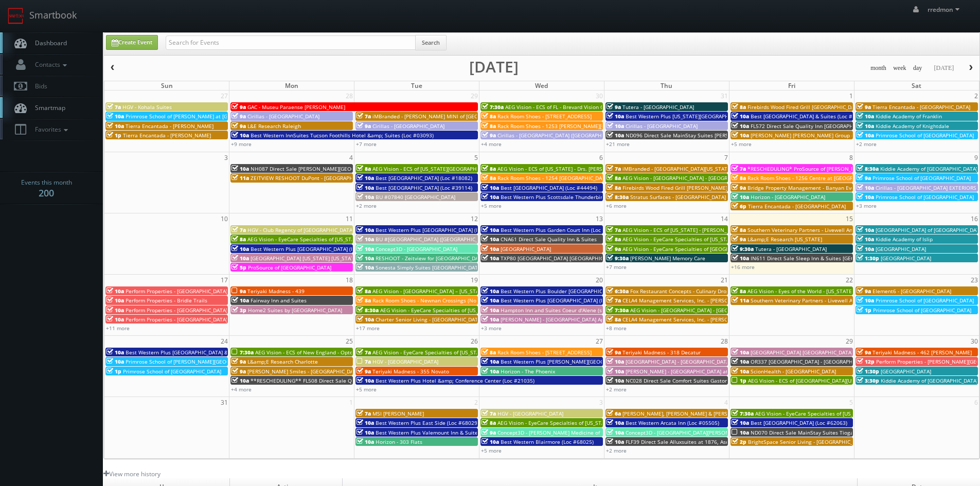  What do you see at coordinates (444, 433) in the screenshot?
I see `span: Best Western Plus Valemount Inn & Suites (Loc #62120)` at bounding box center [444, 433].